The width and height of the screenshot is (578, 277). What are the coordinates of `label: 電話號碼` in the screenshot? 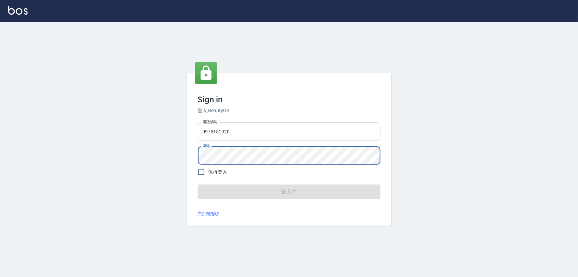 It's located at (210, 122).